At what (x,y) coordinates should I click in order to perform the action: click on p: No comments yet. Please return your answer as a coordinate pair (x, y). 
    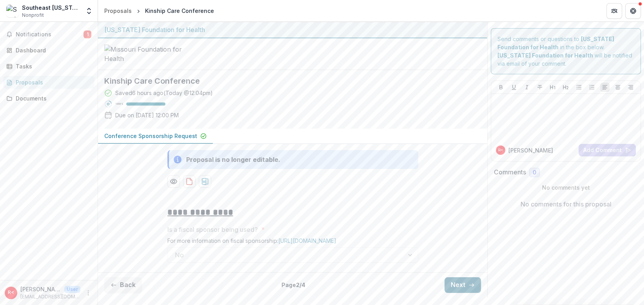
    Looking at the image, I should click on (565, 187).